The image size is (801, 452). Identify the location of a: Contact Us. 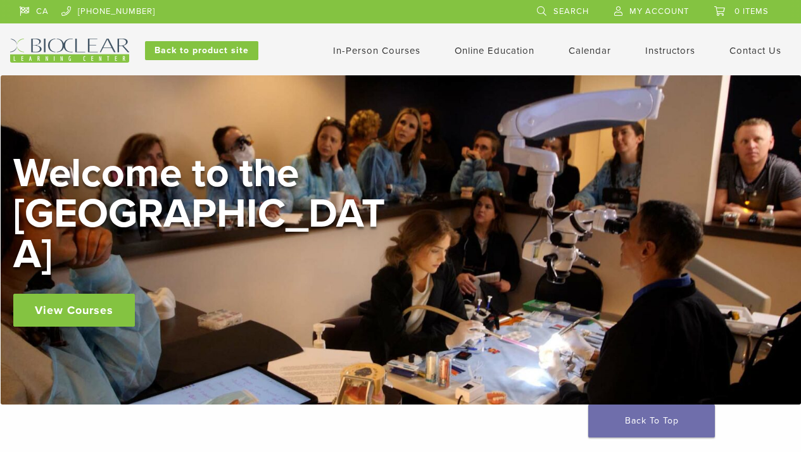
(755, 51).